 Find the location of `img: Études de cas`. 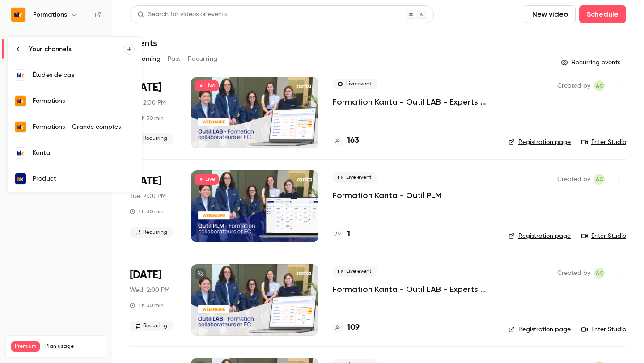

img: Études de cas is located at coordinates (21, 75).